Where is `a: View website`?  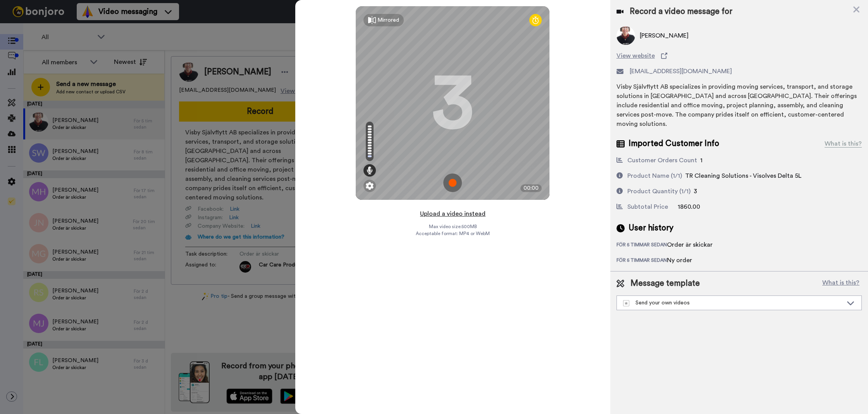
a: View website is located at coordinates (739, 56).